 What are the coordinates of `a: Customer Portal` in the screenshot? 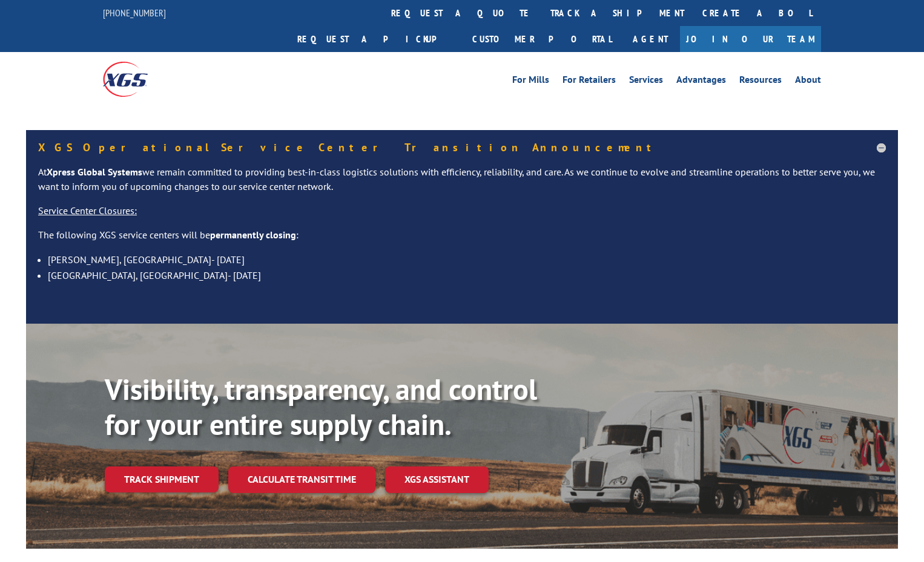 It's located at (542, 38).